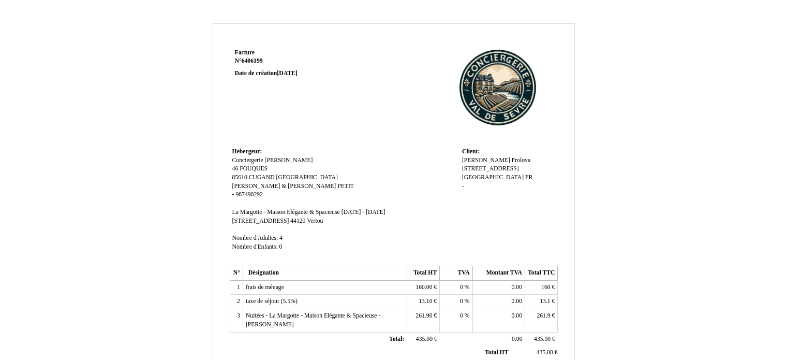 The image size is (787, 360). Describe the element at coordinates (456, 273) in the screenshot. I see `th: TVA` at that location.